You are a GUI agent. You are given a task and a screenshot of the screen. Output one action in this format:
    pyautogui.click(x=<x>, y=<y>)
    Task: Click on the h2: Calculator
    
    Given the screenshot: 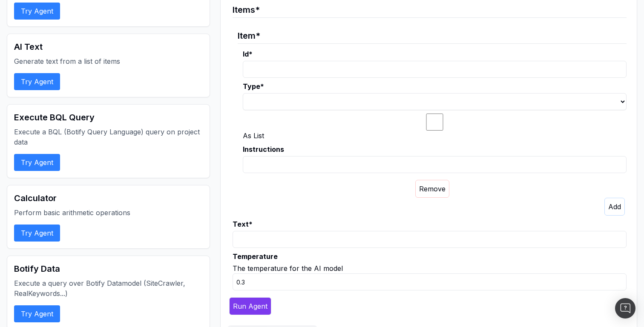 What is the action you would take?
    pyautogui.click(x=108, y=199)
    